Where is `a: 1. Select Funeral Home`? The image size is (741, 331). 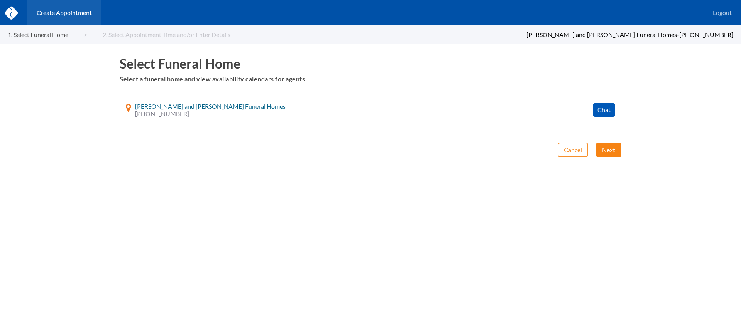
a: 1. Select Funeral Home is located at coordinates (47, 35).